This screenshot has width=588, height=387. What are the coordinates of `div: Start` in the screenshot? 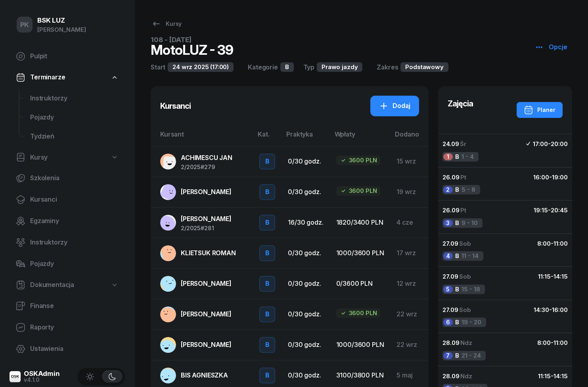 It's located at (158, 67).